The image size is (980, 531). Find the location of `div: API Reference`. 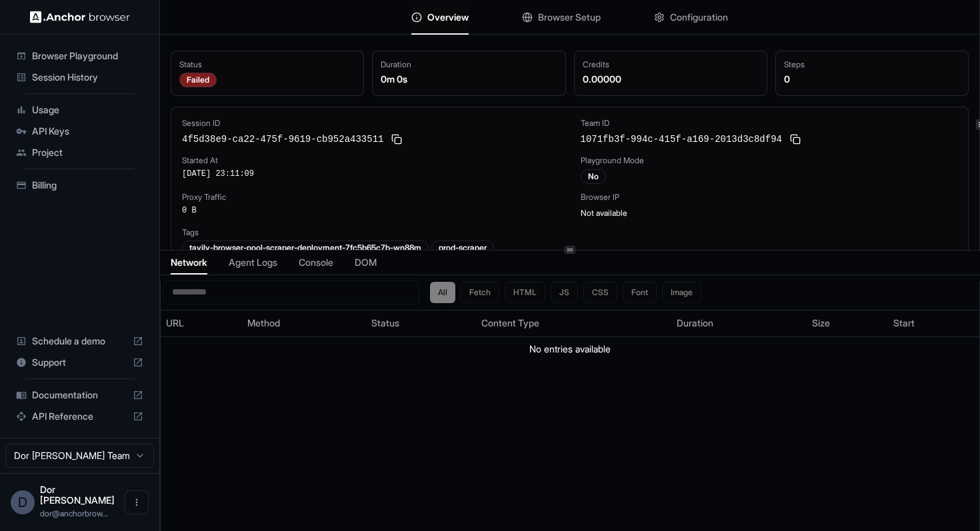

div: API Reference is located at coordinates (80, 417).